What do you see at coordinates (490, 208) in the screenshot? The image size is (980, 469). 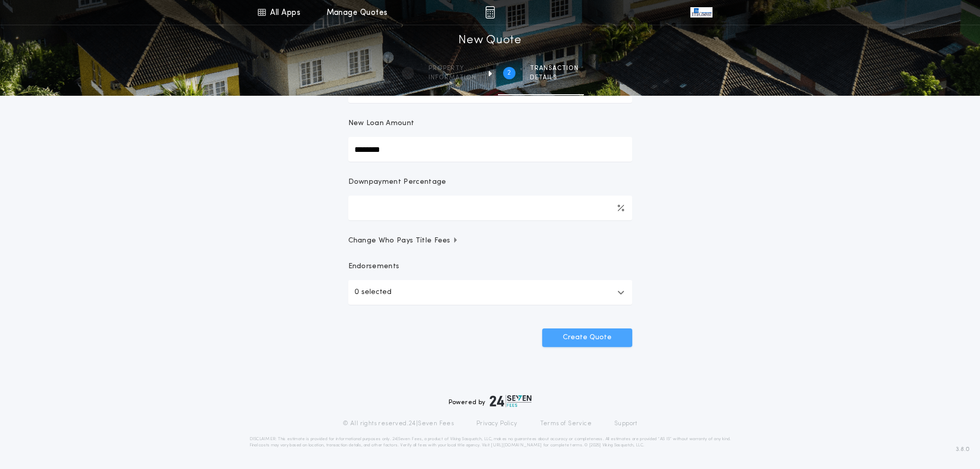 I see `input: Downpayment Percentage` at bounding box center [490, 208].